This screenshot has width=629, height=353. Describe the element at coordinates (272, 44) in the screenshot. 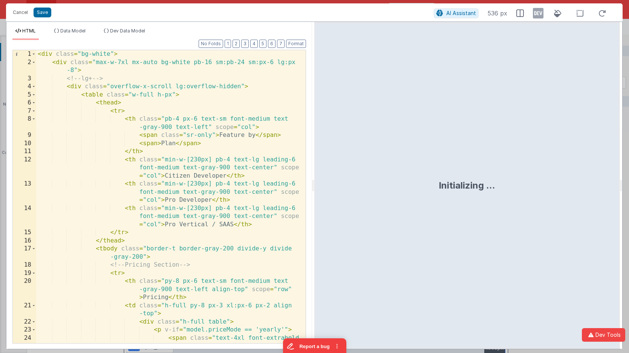

I see `button: 6` at that location.